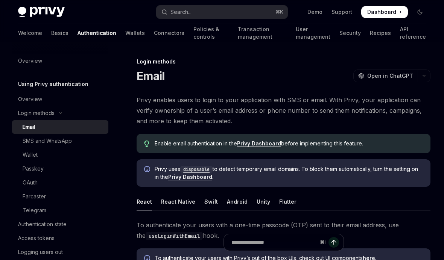 This screenshot has width=444, height=260. What do you see at coordinates (30, 183) in the screenshot?
I see `div: OAuth` at bounding box center [30, 183].